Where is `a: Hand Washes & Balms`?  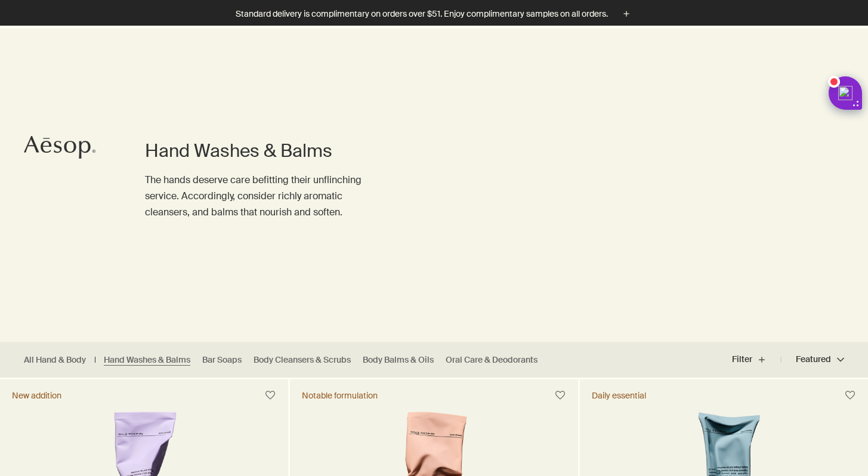
a: Hand Washes & Balms is located at coordinates (147, 360).